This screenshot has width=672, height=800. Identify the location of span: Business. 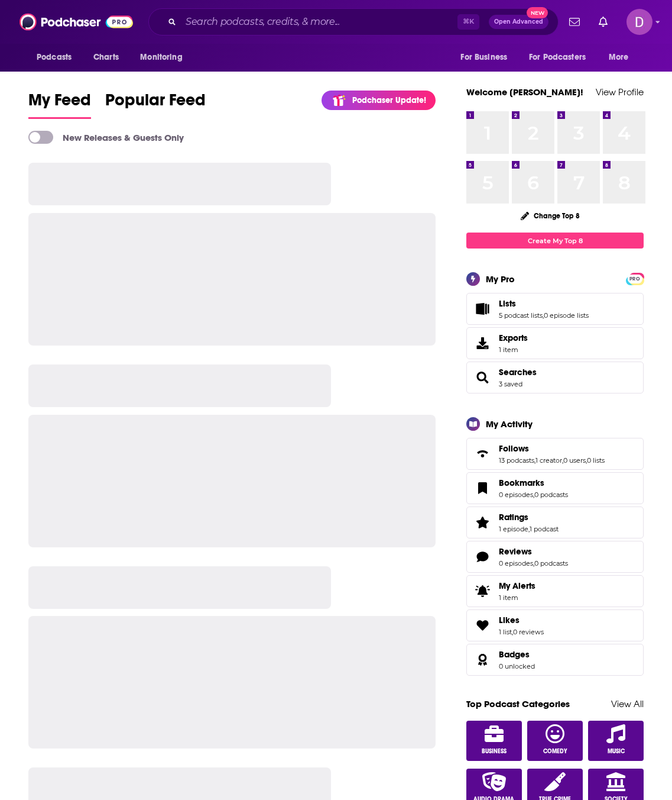
(495, 751).